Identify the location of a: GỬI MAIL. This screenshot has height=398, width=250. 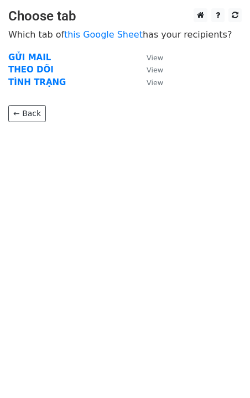
(29, 57).